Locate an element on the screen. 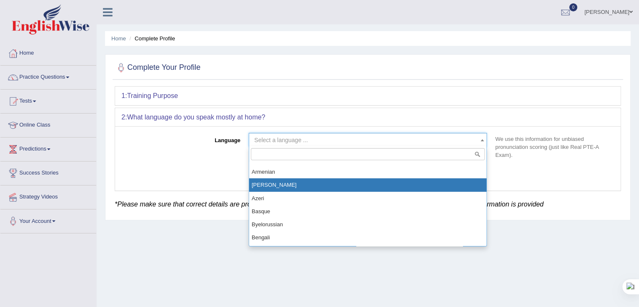  li: Bosnian is located at coordinates (368, 250).